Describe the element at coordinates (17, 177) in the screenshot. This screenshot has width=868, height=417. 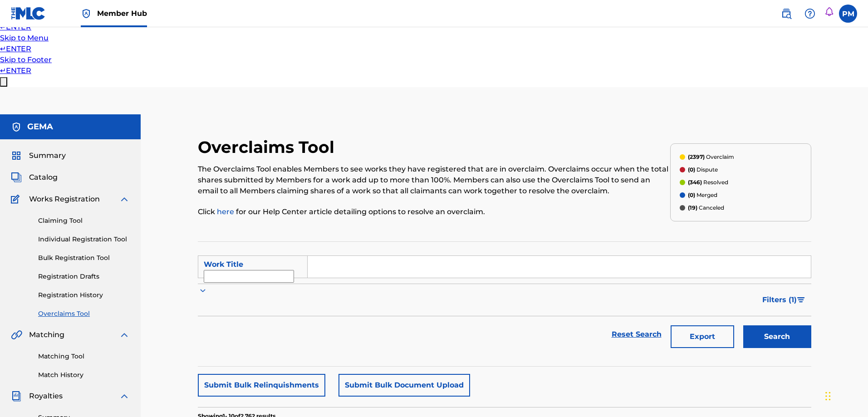
I see `img: Catalog` at that location.